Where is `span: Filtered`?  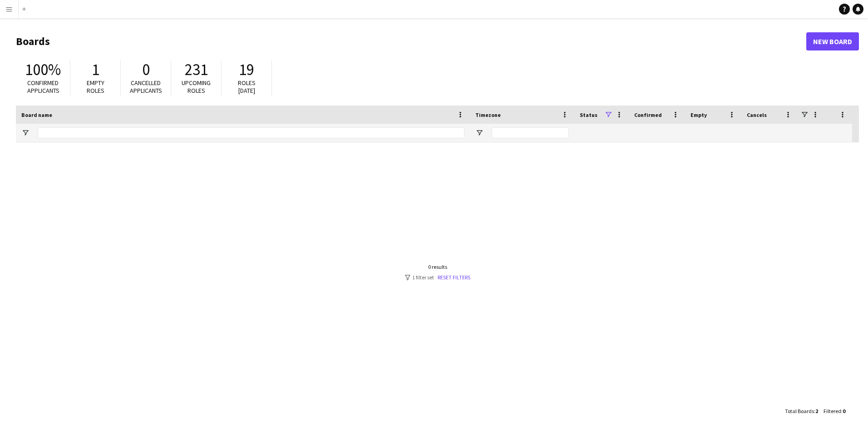
span: Filtered is located at coordinates (832, 410).